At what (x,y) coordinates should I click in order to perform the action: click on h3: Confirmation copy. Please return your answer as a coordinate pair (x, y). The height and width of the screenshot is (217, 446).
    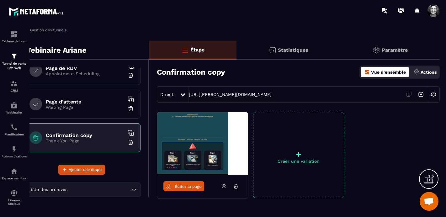
    Looking at the image, I should click on (191, 72).